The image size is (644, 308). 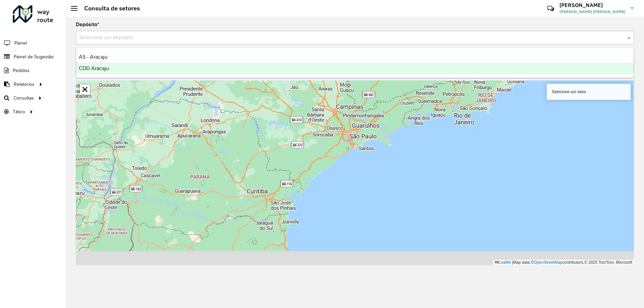 I want to click on a: OpenStreetMap, so click(x=548, y=262).